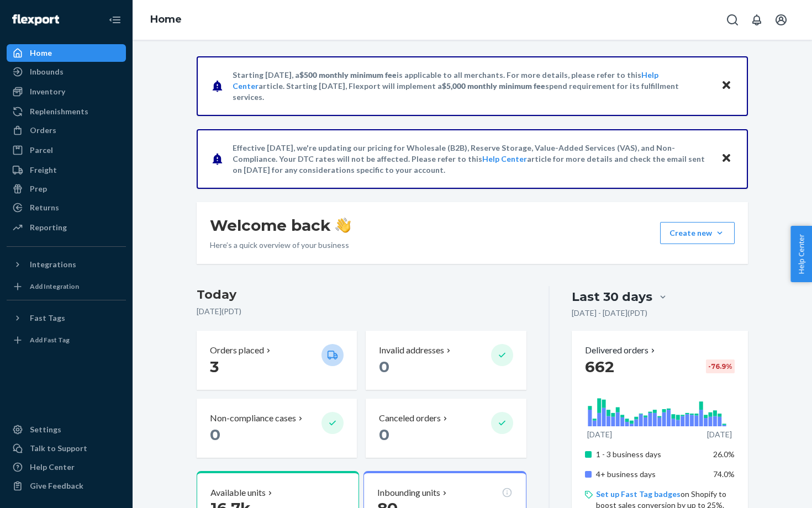 This screenshot has height=508, width=812. I want to click on p: Invalid addresses, so click(412, 350).